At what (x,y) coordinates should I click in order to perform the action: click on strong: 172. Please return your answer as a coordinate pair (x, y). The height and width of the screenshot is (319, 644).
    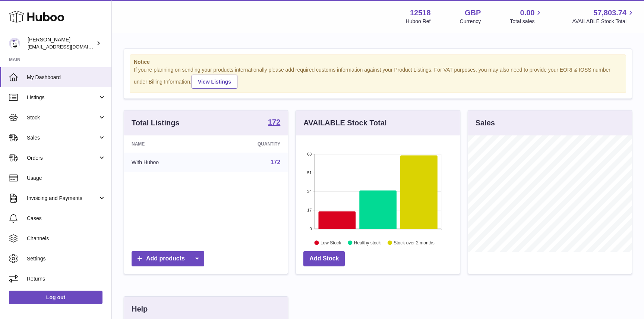
    Looking at the image, I should click on (274, 122).